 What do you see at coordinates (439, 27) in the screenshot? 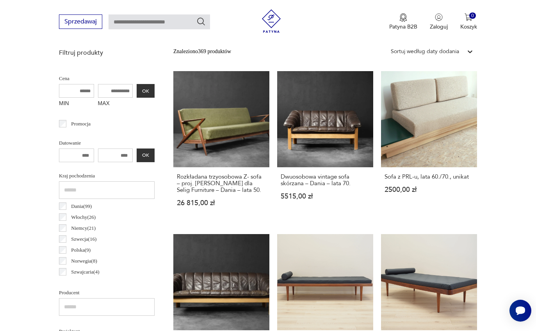
I see `p: Zaloguj` at bounding box center [439, 27].